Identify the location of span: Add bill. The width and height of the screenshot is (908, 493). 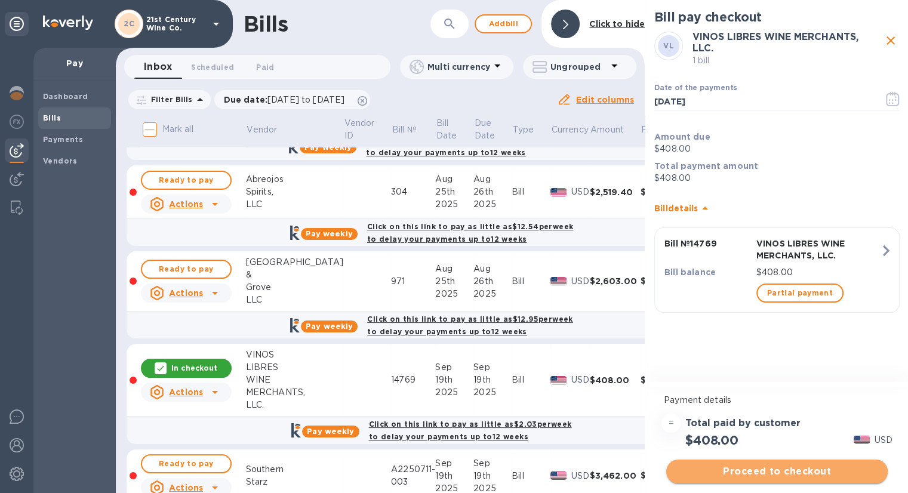
(504, 24).